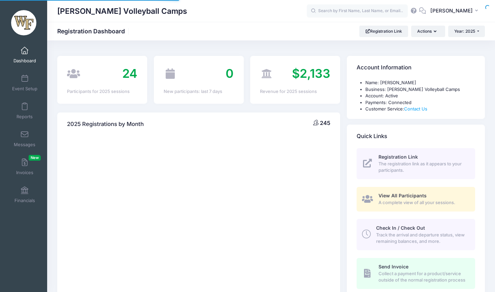  Describe the element at coordinates (358, 11) in the screenshot. I see `input: Search by First Name, Last Name, or Email...` at that location.